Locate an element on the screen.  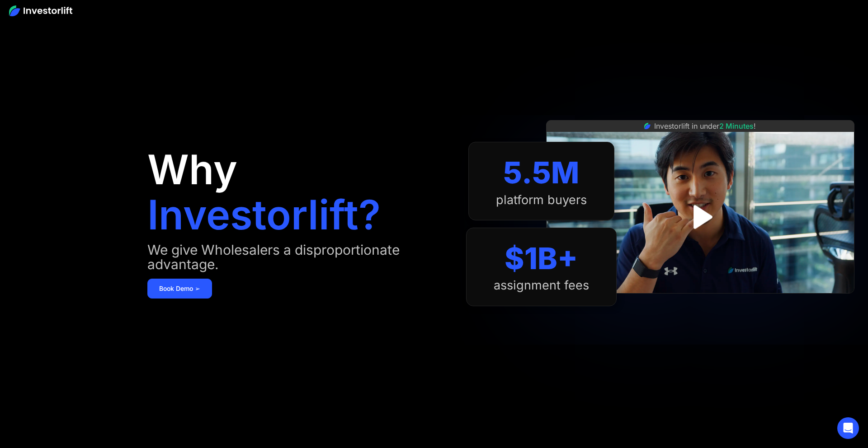
a: Book Demo ➢ is located at coordinates (179, 289).